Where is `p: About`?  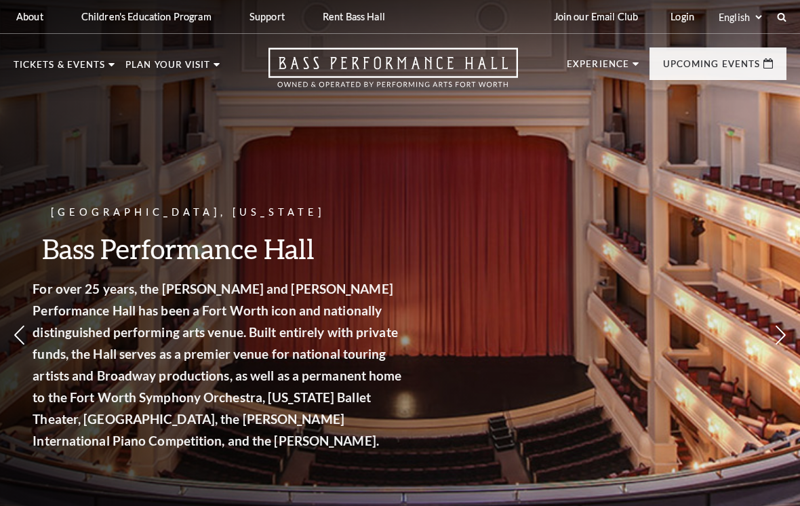
p: About is located at coordinates (30, 16).